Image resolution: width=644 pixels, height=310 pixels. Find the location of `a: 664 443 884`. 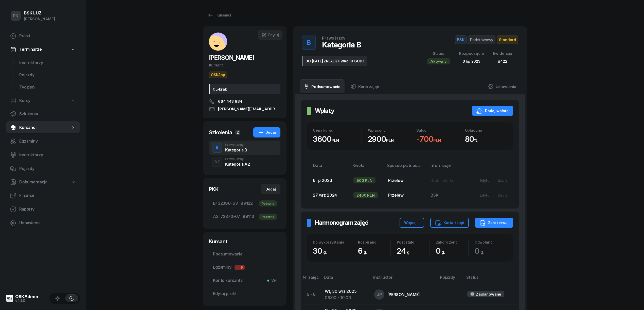

a: 664 443 884 is located at coordinates (245, 101).